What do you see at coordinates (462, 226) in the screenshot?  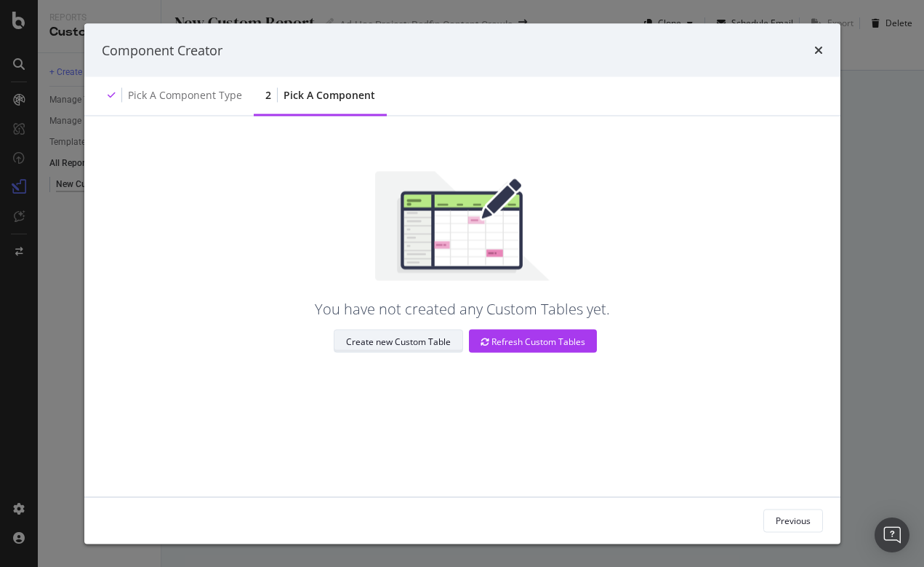 I see `img: CzM_nd8v.png` at bounding box center [462, 226].